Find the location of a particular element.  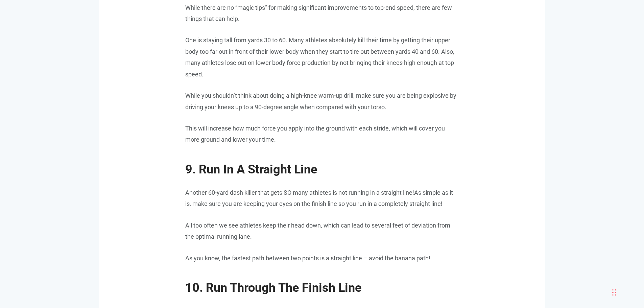

span: 10. Run Through The Finish Line is located at coordinates (273, 287).